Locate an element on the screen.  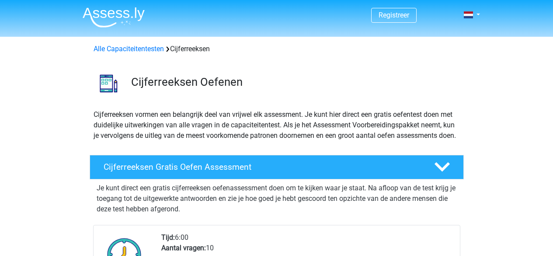
a: Alle Capaciteitentesten is located at coordinates (129, 49).